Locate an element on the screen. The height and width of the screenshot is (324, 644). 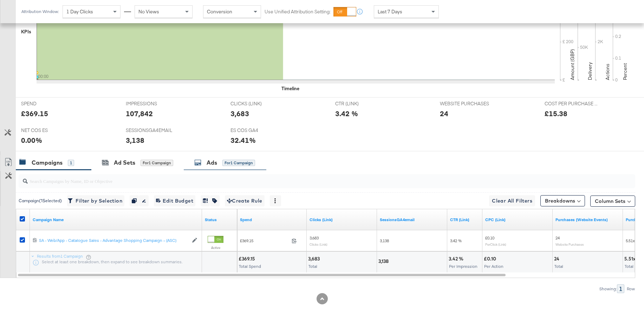
div: Attribution Window: is located at coordinates (40, 12).